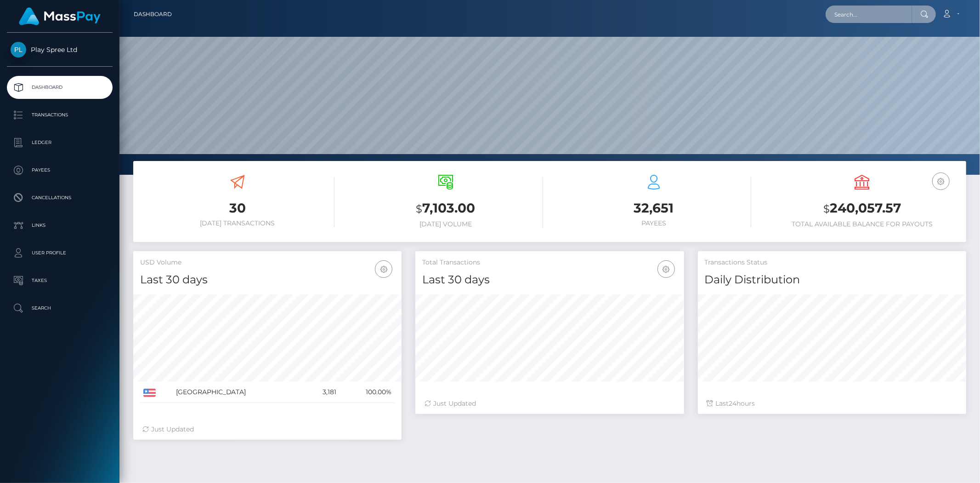 The width and height of the screenshot is (980, 483). I want to click on h6: Total Available Balance for Payouts, so click(862, 224).